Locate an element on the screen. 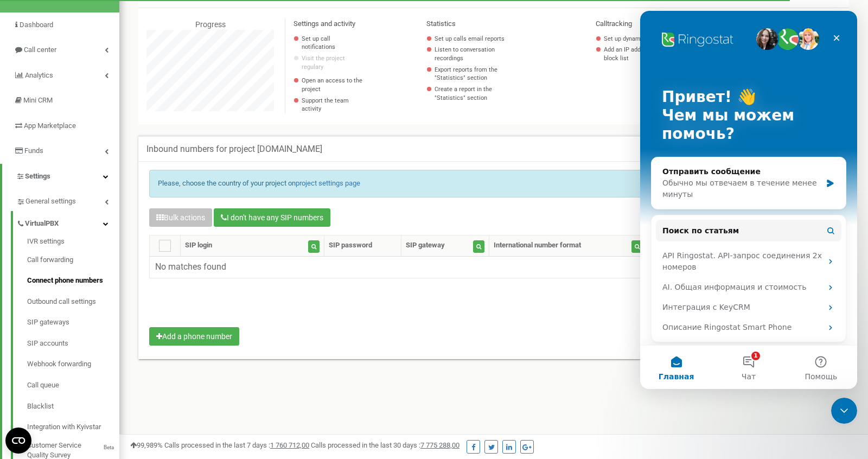  button: I don't have any SIP numbers is located at coordinates (272, 217).